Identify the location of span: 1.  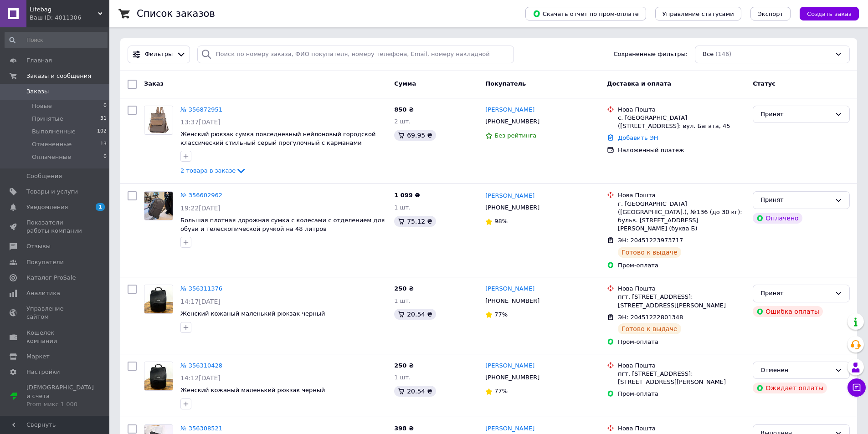
(101, 207).